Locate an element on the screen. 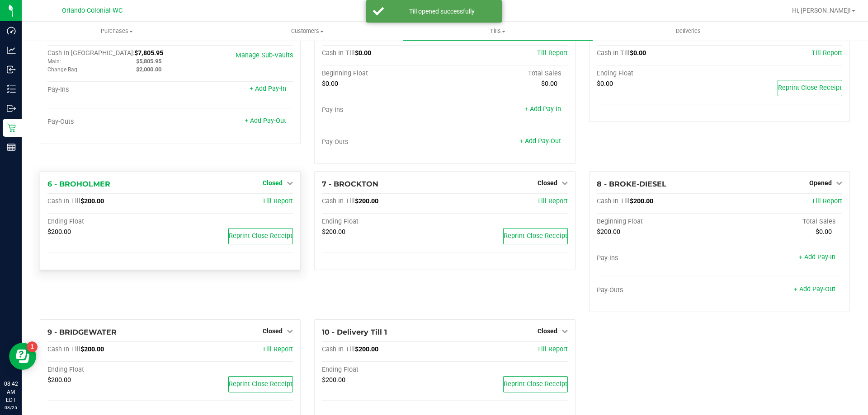  span: Purchases is located at coordinates (117, 31).